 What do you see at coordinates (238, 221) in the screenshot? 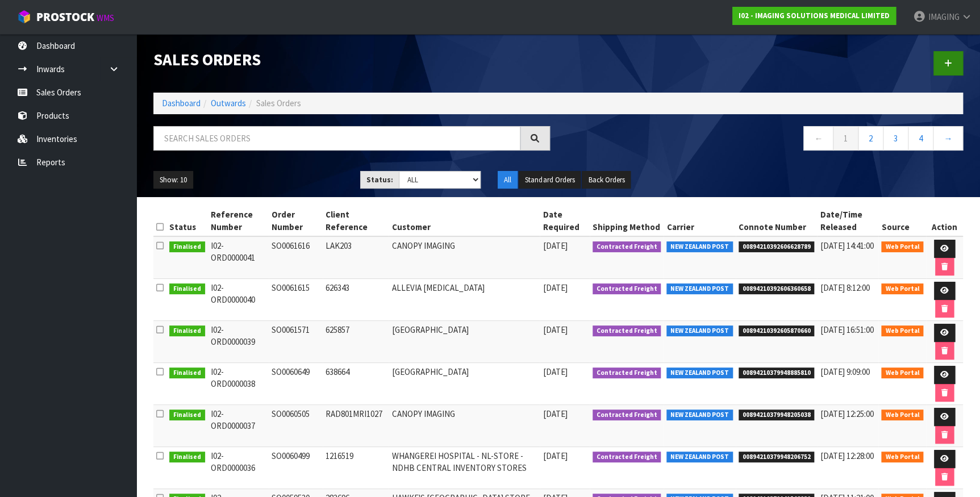
I see `th: Reference Number` at bounding box center [238, 221].